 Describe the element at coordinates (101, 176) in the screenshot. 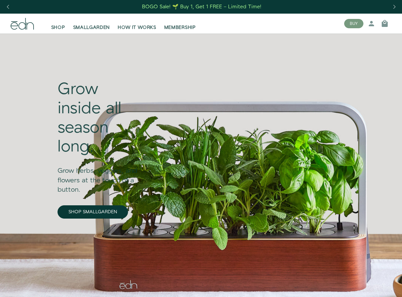

I see `div: Grow herbs, veggies, and flowers at the touch of a button.` at that location.